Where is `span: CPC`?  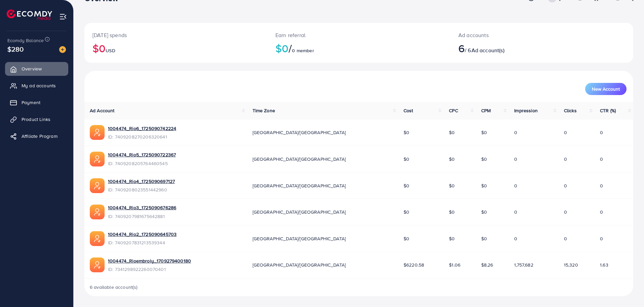 span: CPC is located at coordinates (453, 111).